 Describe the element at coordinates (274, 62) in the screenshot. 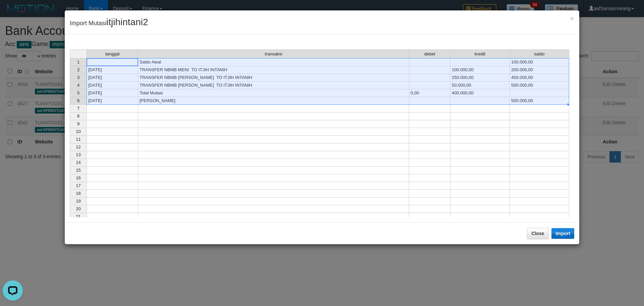

I see `td: Saldo Awal` at that location.